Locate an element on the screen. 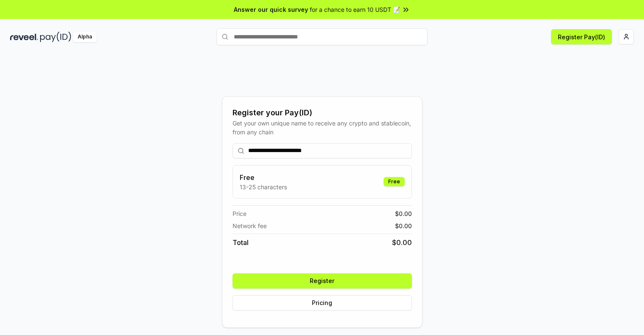 The height and width of the screenshot is (335, 644). h3: Free is located at coordinates (264, 178).